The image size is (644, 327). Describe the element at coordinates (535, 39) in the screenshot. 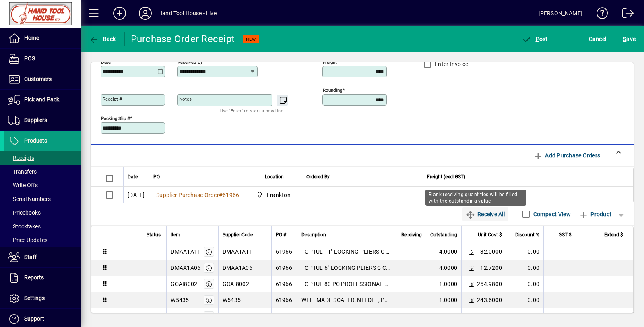

I see `span: ost` at that location.